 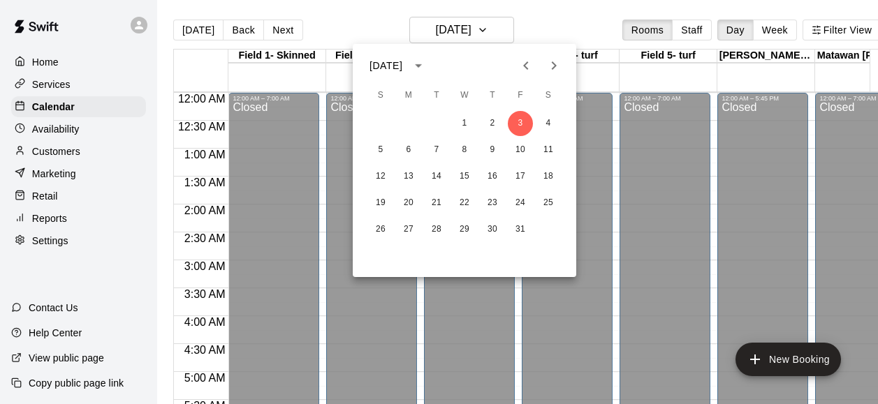 I want to click on button: 12, so click(x=381, y=177).